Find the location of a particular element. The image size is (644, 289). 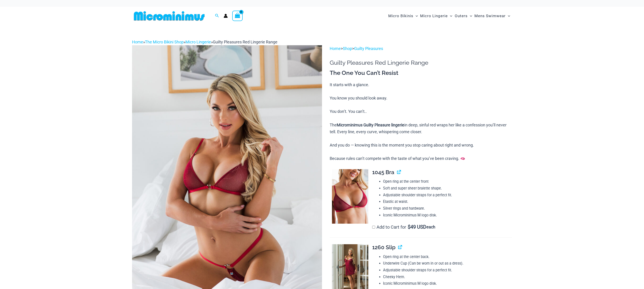

li: Cheeky Hem. is located at coordinates (448, 277).